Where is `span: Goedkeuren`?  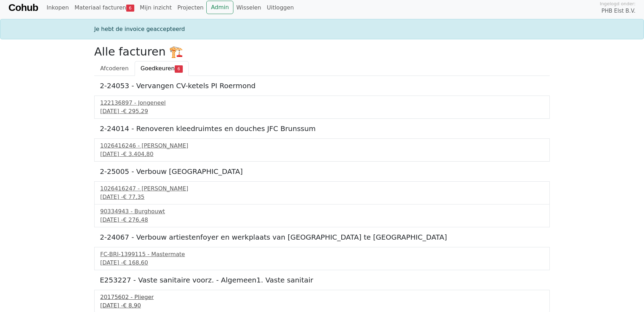
span: Goedkeuren is located at coordinates (158, 68).